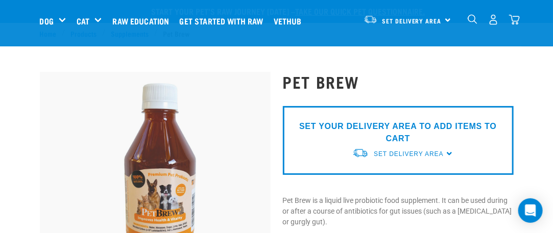 This screenshot has width=553, height=233. I want to click on a: Dog, so click(46, 21).